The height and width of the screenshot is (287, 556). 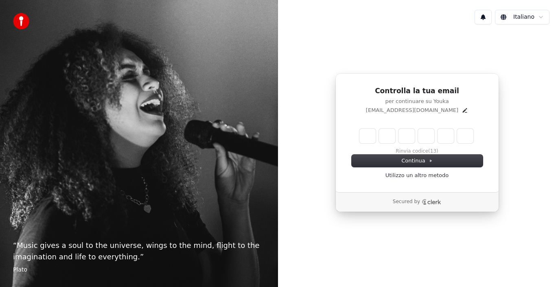 I want to click on div: Verification code input, so click(x=416, y=136).